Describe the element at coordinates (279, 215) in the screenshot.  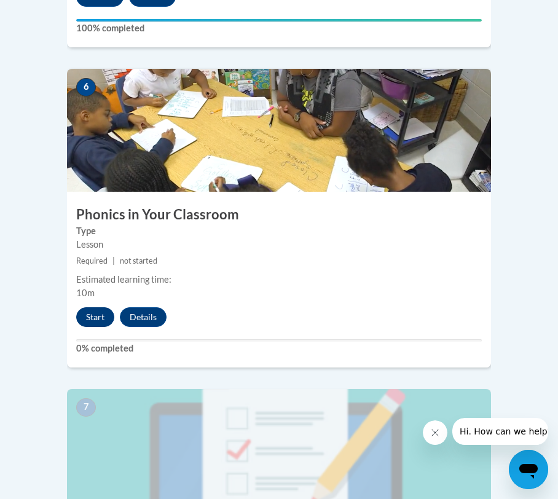
I see `h3: Phonics in Your Classroom` at that location.